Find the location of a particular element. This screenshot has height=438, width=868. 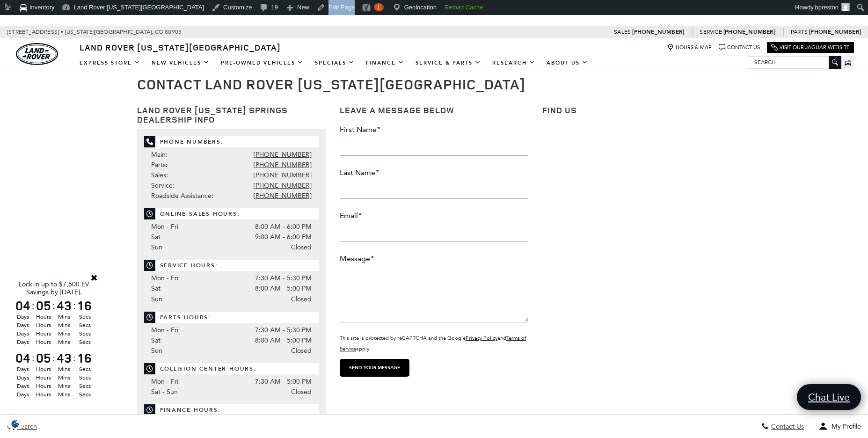

span: Sales is located at coordinates (623, 32).